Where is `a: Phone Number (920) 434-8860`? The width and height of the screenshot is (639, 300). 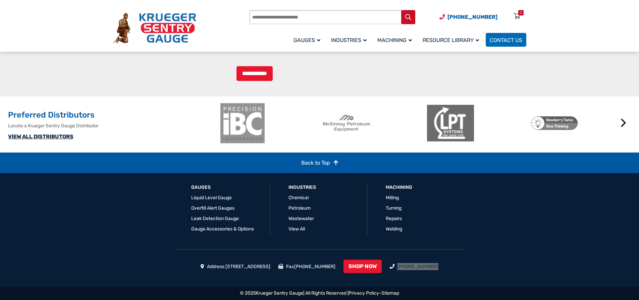
a: Phone Number (920) 434-8860 is located at coordinates (468, 17).